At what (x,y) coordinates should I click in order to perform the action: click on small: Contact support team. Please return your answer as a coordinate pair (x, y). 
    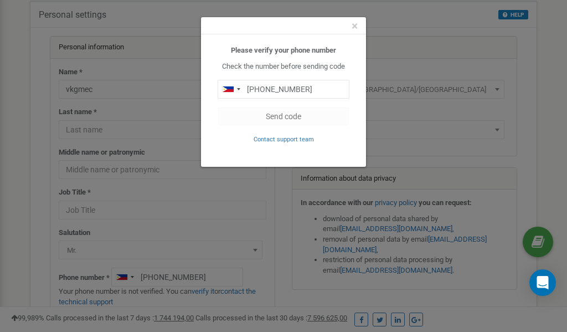
    Looking at the image, I should click on (284, 139).